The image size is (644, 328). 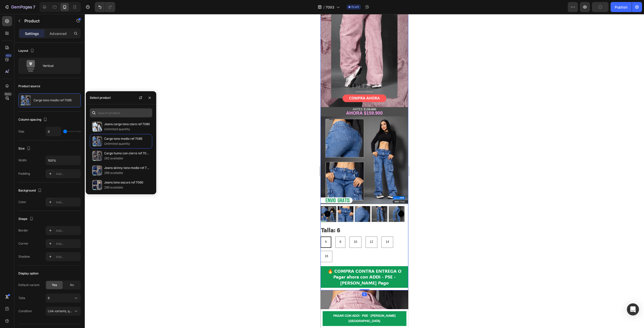 What do you see at coordinates (33, 120) in the screenshot?
I see `div: Column spacing` at bounding box center [33, 120].